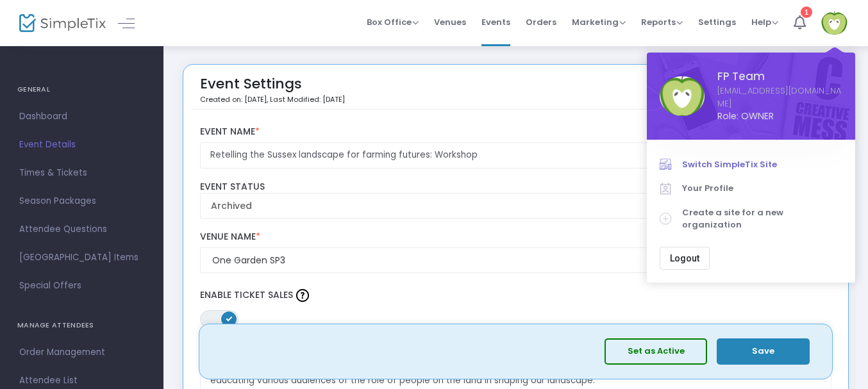 The image size is (868, 389). I want to click on span: ON, so click(229, 319).